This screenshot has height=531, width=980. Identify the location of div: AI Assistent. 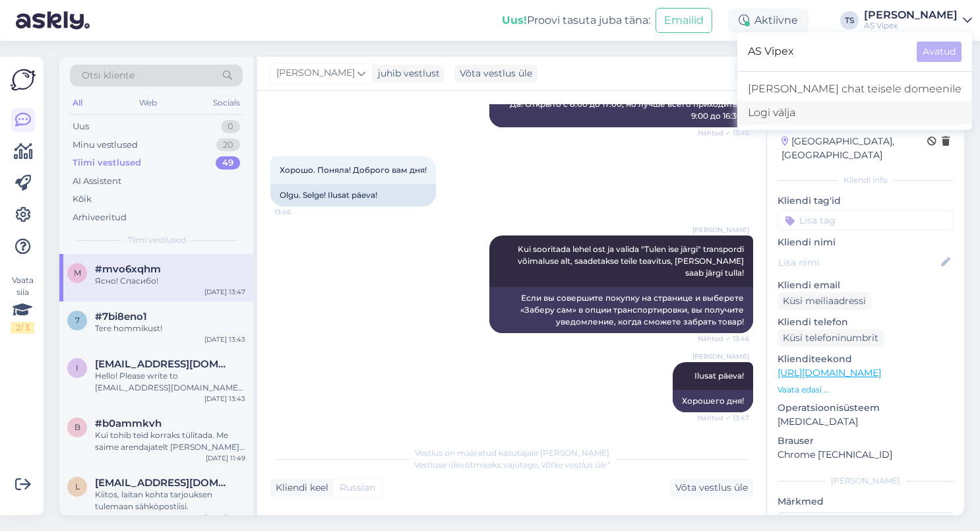
(97, 181).